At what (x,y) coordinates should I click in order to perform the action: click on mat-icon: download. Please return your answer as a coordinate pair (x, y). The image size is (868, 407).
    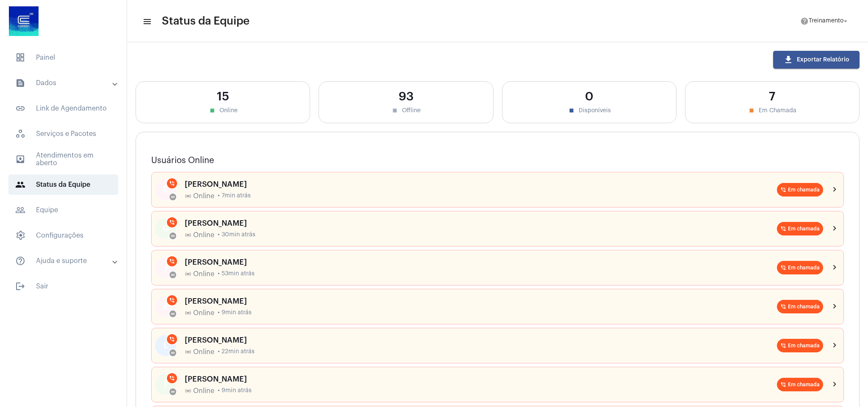
    Looking at the image, I should click on (788, 60).